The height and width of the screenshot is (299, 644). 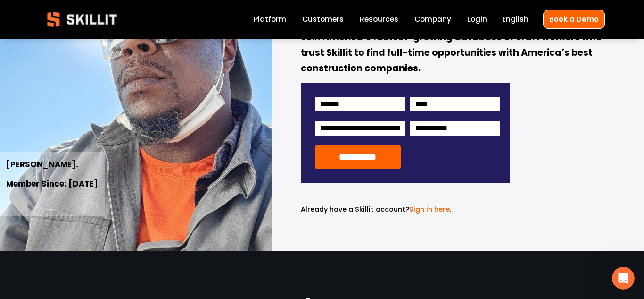 What do you see at coordinates (430, 209) in the screenshot?
I see `a: Sign in here` at bounding box center [430, 209].